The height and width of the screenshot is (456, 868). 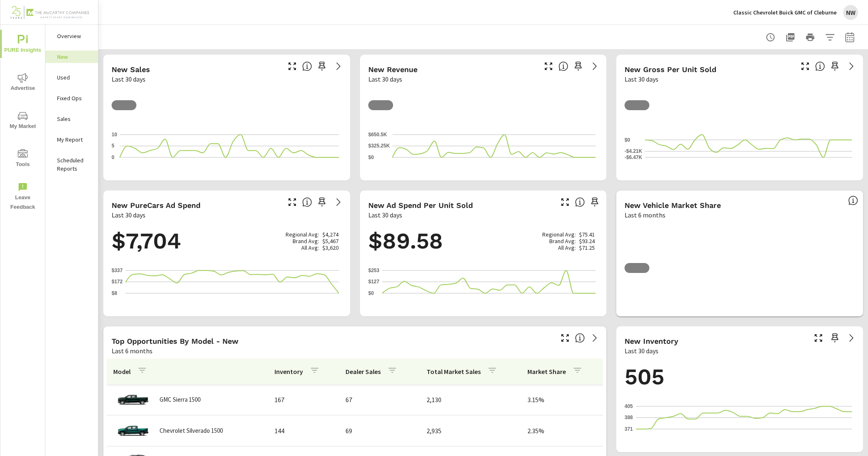 What do you see at coordinates (421, 205) in the screenshot?
I see `h5: New Ad Spend Per Unit Sold` at bounding box center [421, 205].